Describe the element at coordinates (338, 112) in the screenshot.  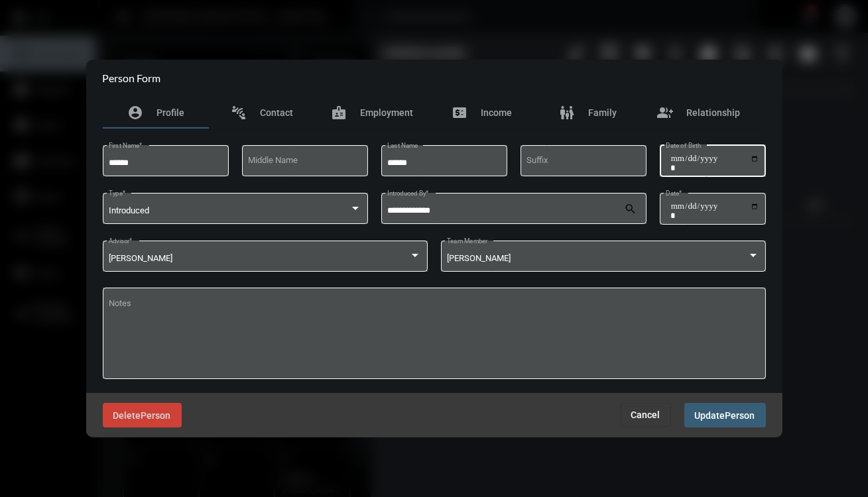
I see `mat-icon: badge` at that location.